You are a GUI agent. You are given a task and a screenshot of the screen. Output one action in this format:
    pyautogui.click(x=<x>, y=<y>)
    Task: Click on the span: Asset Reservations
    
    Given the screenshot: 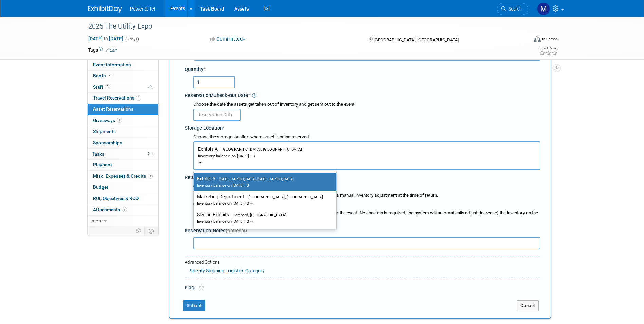 What is the action you would take?
    pyautogui.click(x=113, y=109)
    